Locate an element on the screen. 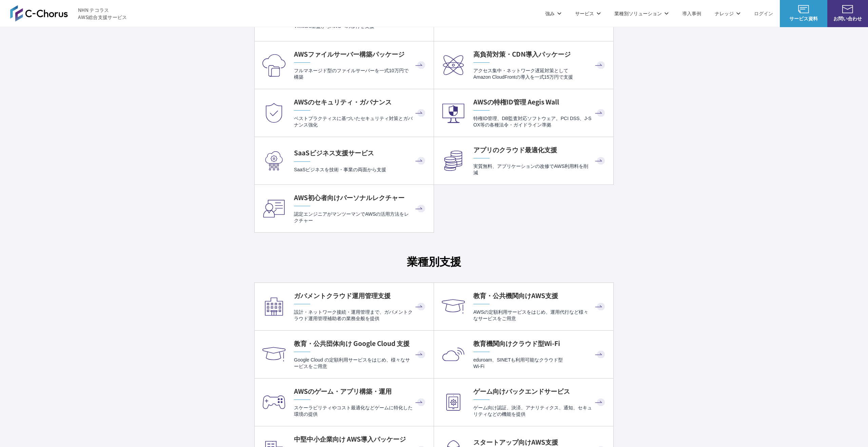 The image size is (868, 447). img: お問い合わせ is located at coordinates (848, 9).